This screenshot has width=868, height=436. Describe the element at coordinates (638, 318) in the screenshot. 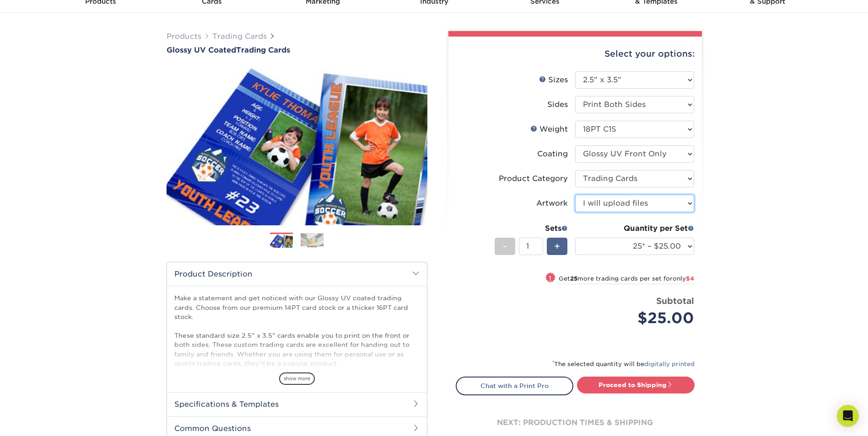

I see `div: $25.00` at that location.